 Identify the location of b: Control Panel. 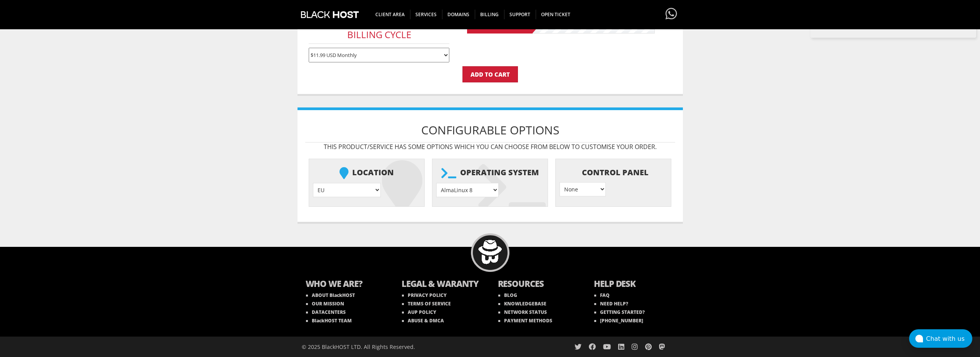
(613, 173).